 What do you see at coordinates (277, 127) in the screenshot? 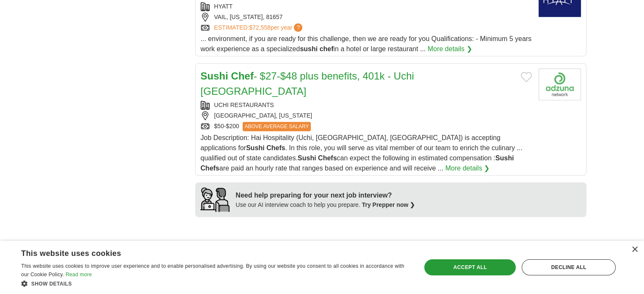
I see `span: ABOVE AVERAGE SALARY` at bounding box center [277, 127].